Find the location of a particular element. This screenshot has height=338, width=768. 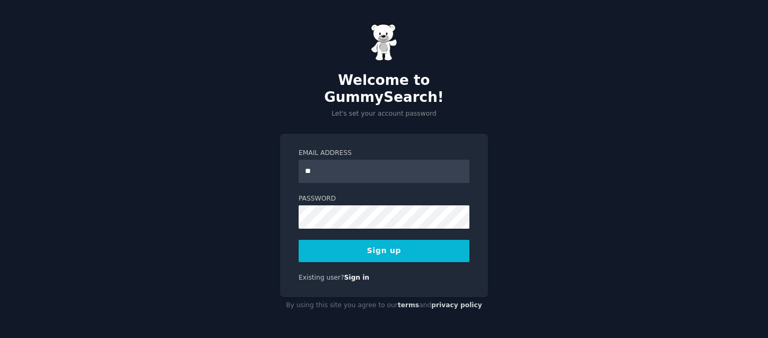

button: Sign up is located at coordinates (384, 251).